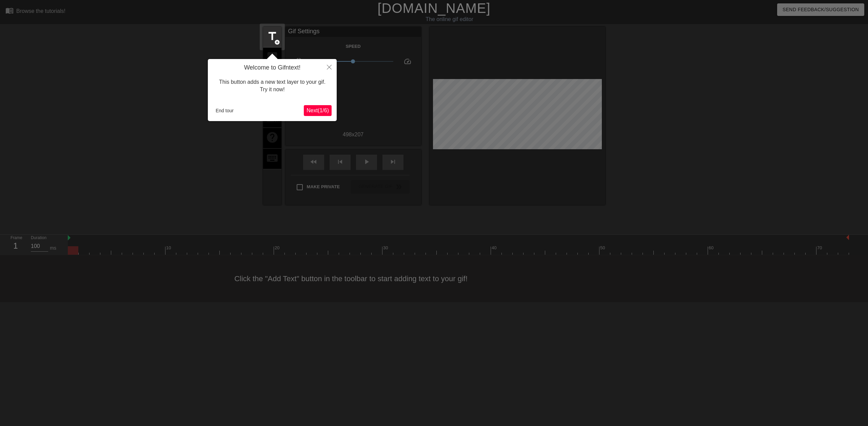  Describe the element at coordinates (329, 67) in the screenshot. I see `button: Close` at that location.